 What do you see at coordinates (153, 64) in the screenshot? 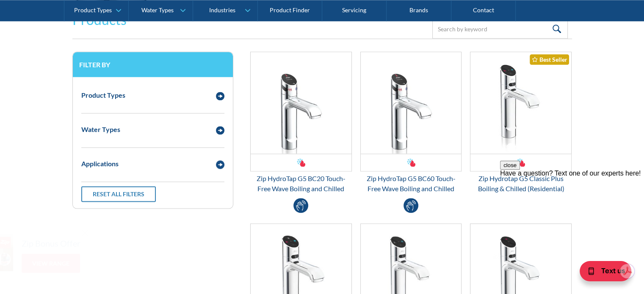
I see `h3: Filter by` at bounding box center [153, 64].